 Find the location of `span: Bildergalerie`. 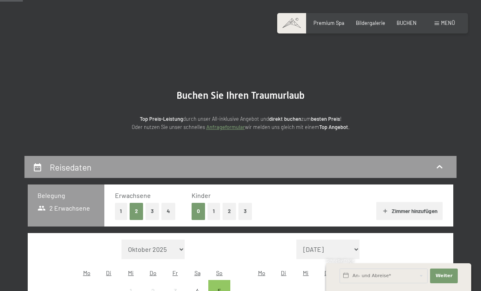

span: Bildergalerie is located at coordinates (370, 23).